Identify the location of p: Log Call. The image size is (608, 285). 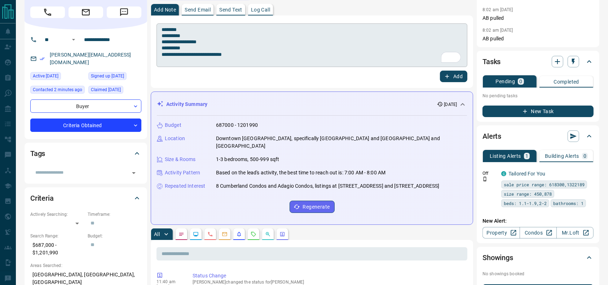
(260, 10).